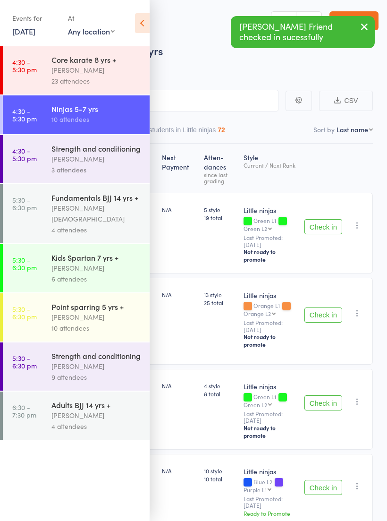  What do you see at coordinates (35, 18) in the screenshot?
I see `div: Events for` at bounding box center [35, 18].